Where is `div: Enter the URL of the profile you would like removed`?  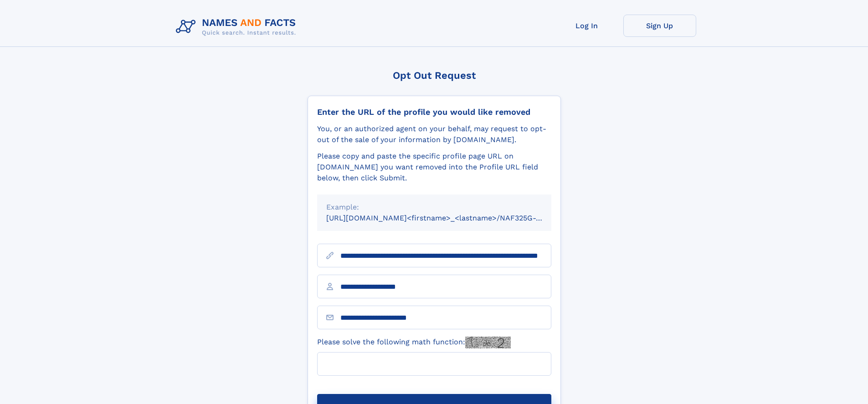 div: Enter the URL of the profile you would like removed is located at coordinates (435, 112).